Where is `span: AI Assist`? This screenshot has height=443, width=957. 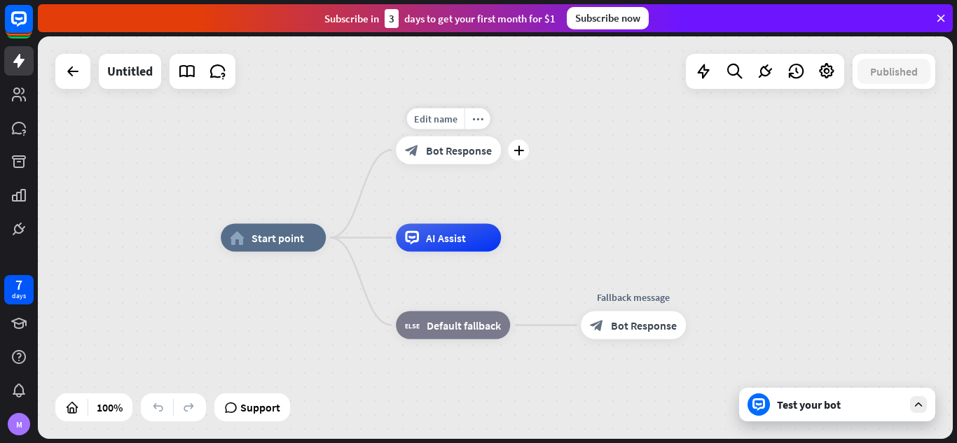
span: AI Assist is located at coordinates (446, 238).